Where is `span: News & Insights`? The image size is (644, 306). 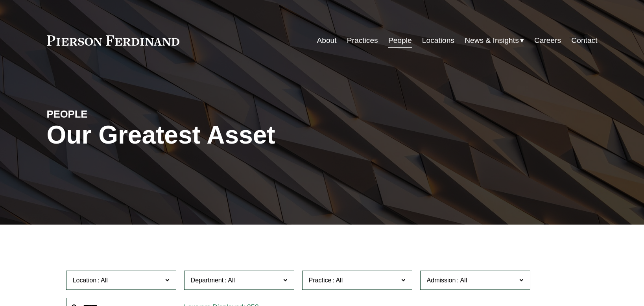 span: News & Insights is located at coordinates (492, 41).